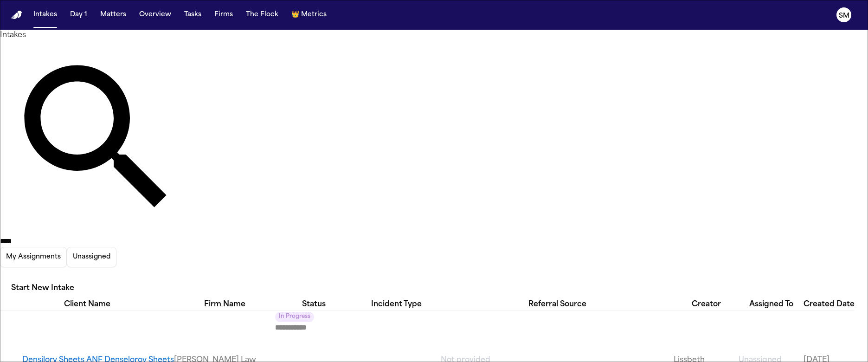 The height and width of the screenshot is (362, 868). Describe the element at coordinates (78, 15) in the screenshot. I see `button: Day 1` at that location.